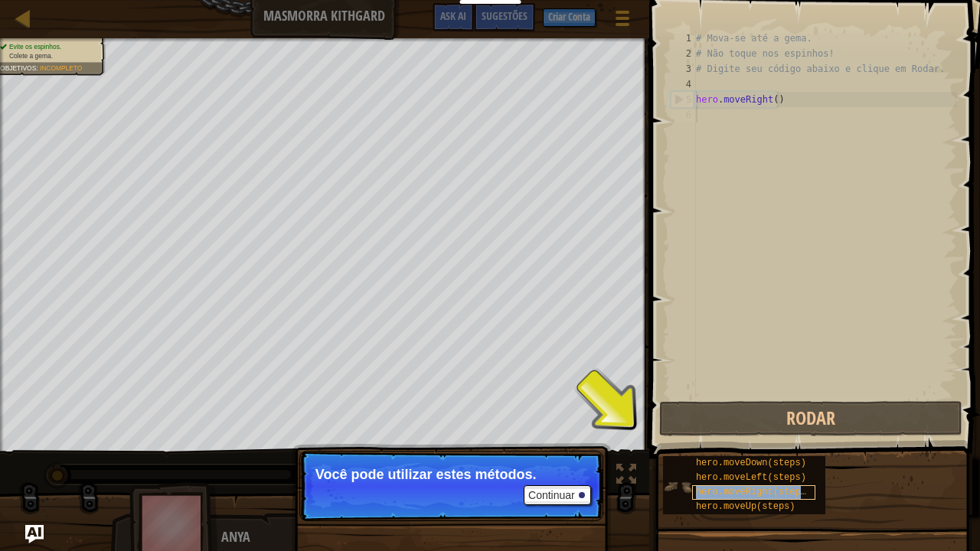 The height and width of the screenshot is (551, 980). Describe the element at coordinates (810, 419) in the screenshot. I see `button: Rodar` at that location.